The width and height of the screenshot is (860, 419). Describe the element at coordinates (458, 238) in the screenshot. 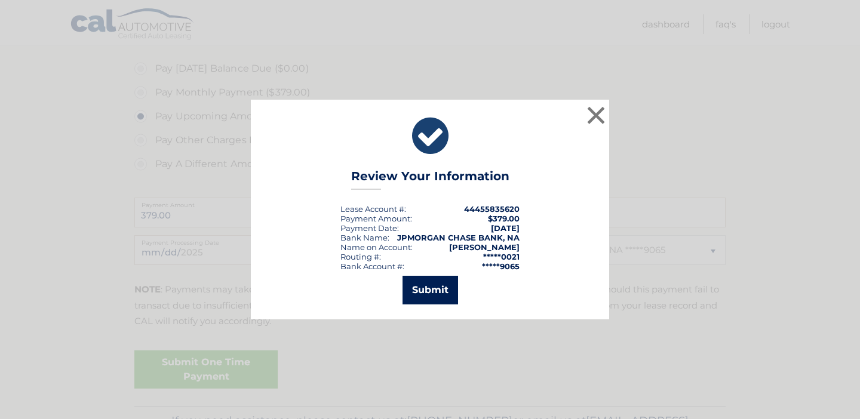

I see `strong: JPMORGAN CHASE BANK, NA` at that location.